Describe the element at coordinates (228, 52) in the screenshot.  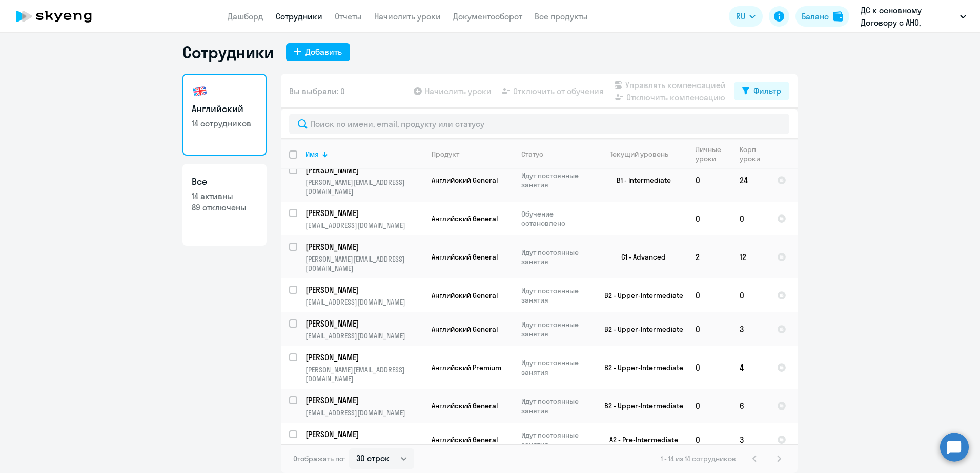
I see `h1: Сотрудники` at that location.